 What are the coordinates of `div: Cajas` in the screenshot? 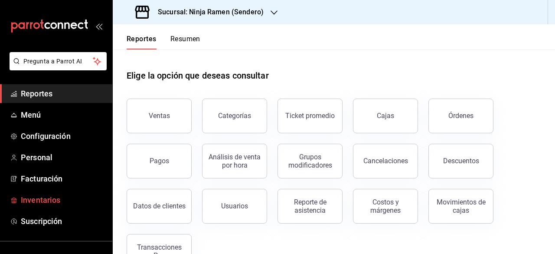 It's located at (386, 115).